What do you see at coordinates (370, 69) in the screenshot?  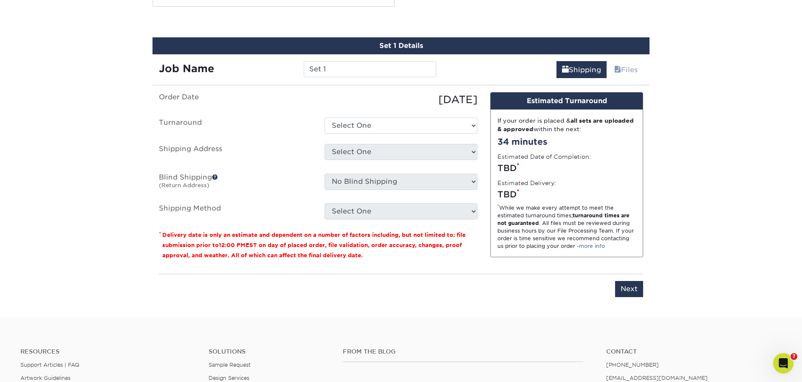 I see `input: Enter a job name` at bounding box center [370, 69].